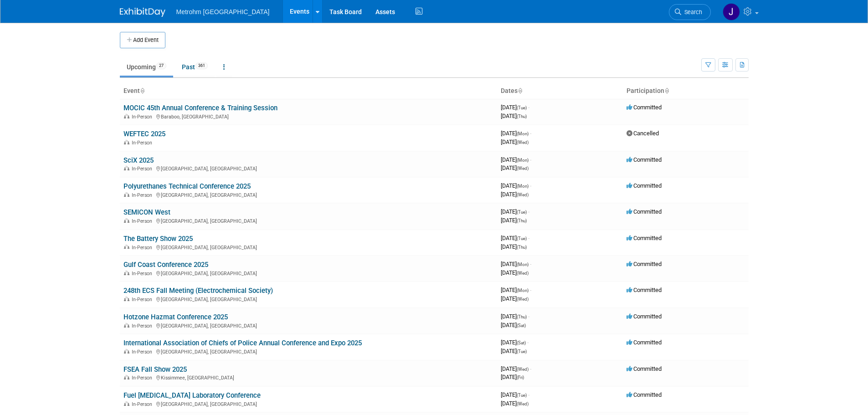  Describe the element at coordinates (143, 12) in the screenshot. I see `img: ExhibitDay` at that location.